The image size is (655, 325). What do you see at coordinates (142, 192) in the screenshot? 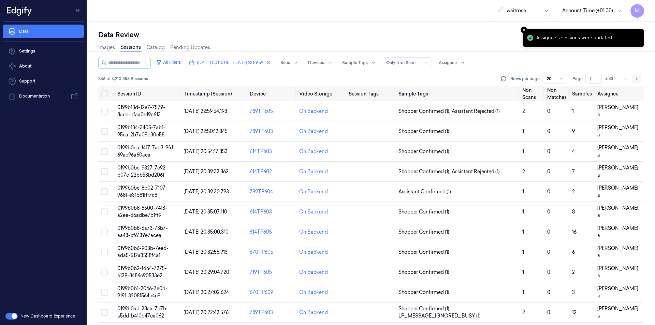
I see `span: 0199b0bc-8b02-7107-968f-e31b81fff7c8` at bounding box center [142, 192].